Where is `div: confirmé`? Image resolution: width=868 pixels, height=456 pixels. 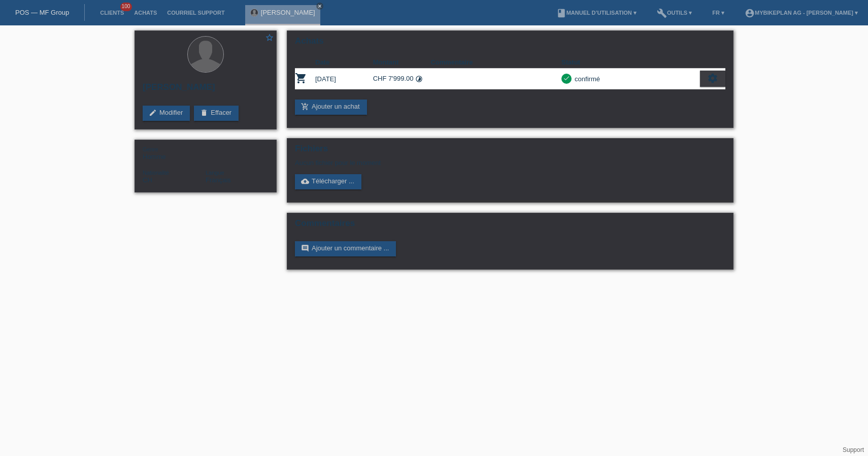 div: confirmé is located at coordinates (585, 79).